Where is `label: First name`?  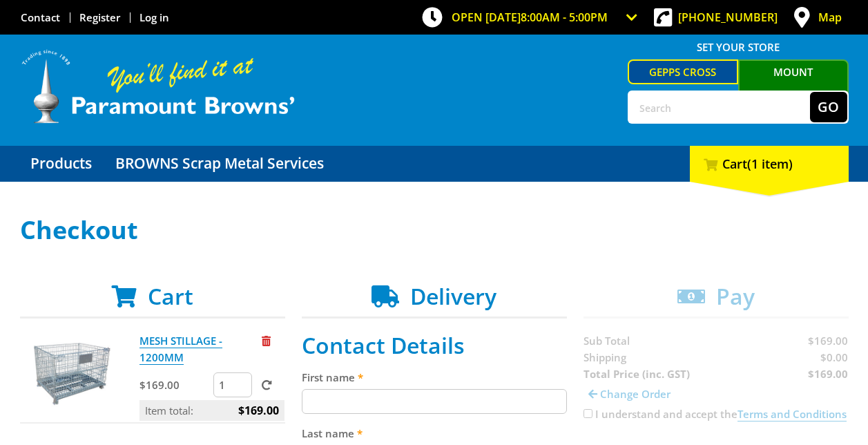 label: First name is located at coordinates (434, 377).